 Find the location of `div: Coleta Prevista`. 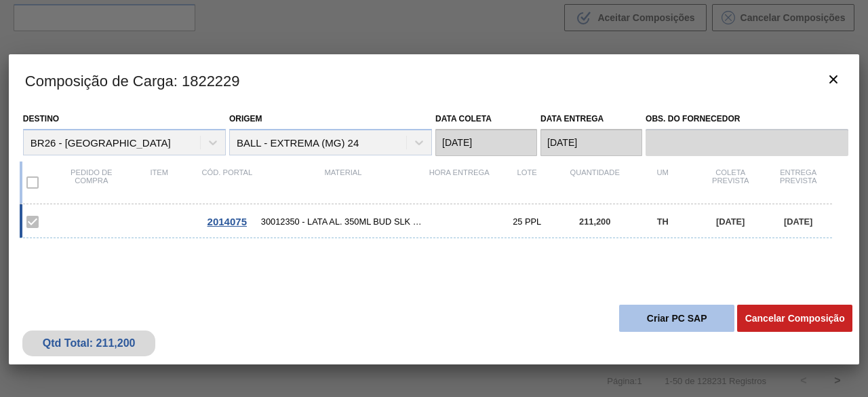

div: Coleta Prevista is located at coordinates (731, 183).